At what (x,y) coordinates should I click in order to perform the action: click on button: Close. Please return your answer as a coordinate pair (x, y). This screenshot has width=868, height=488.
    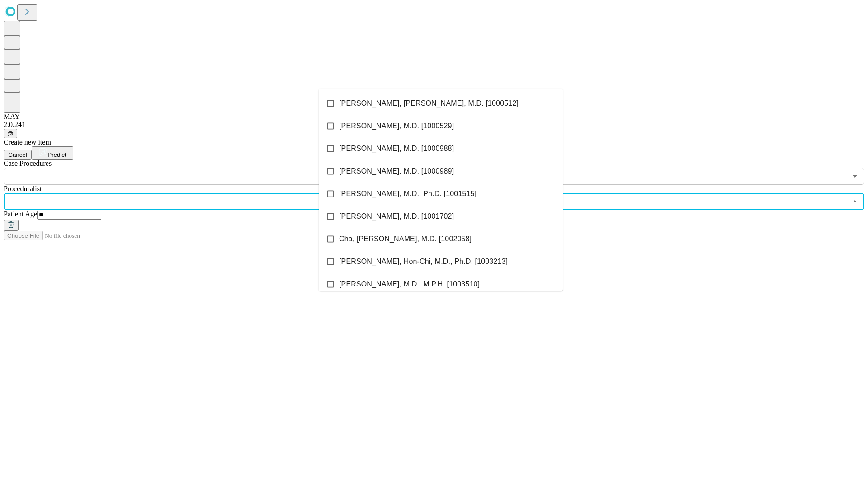
    Looking at the image, I should click on (854, 201).